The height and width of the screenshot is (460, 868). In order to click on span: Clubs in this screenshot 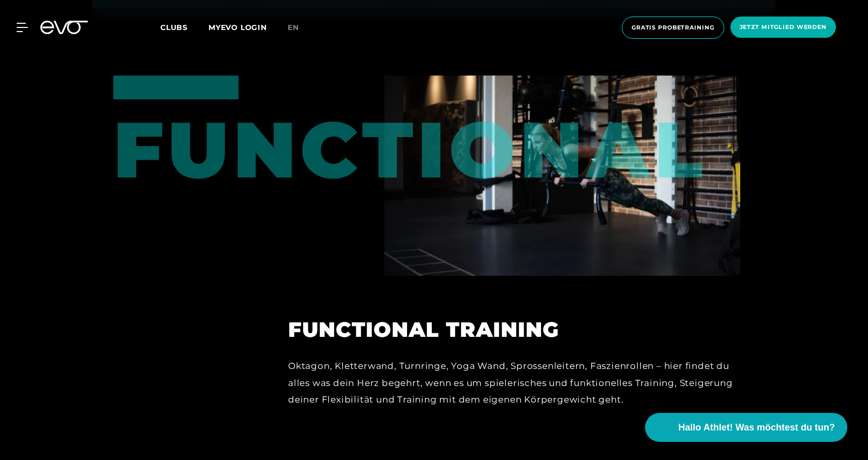, I will do `click(174, 27)`.